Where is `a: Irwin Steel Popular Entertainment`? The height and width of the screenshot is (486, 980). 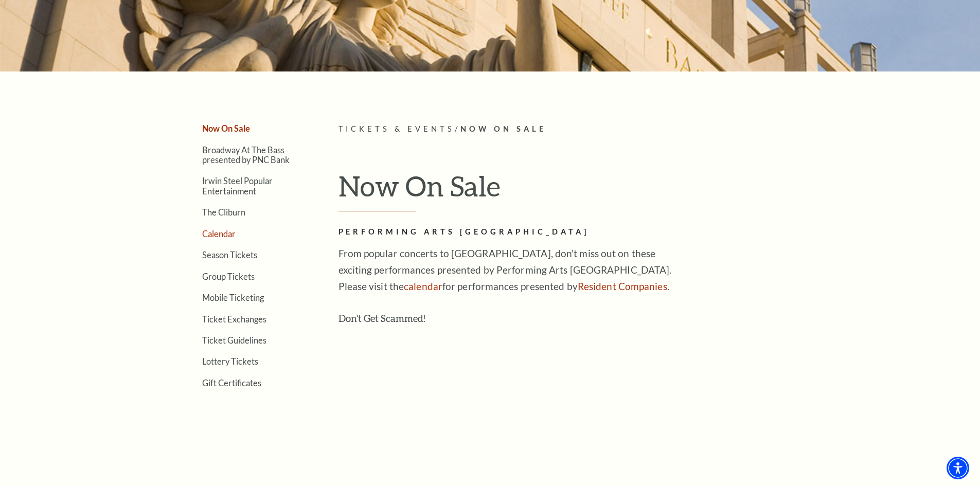
a: Irwin Steel Popular Entertainment is located at coordinates (237, 185).